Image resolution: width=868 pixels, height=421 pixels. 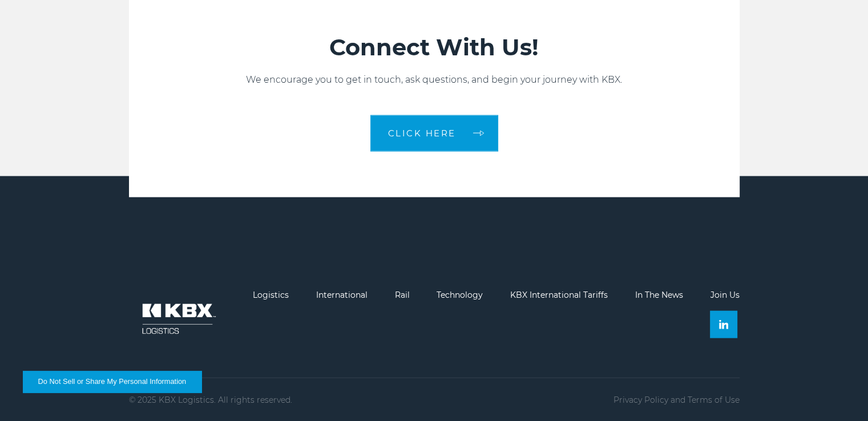 I want to click on a: Logistics, so click(x=270, y=295).